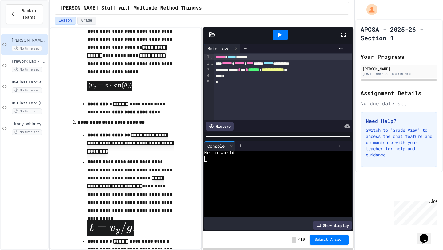  Describe the element at coordinates (22, 21) in the screenshot. I see `div: Chat with us now!Close` at that location.